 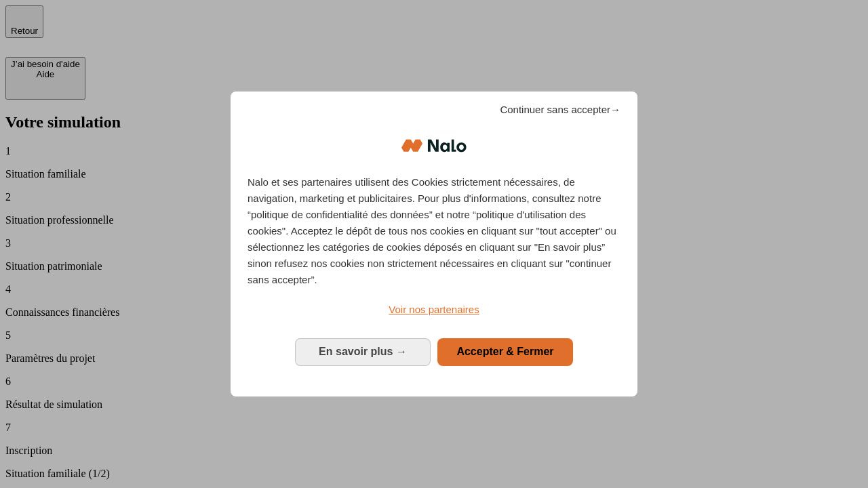 What do you see at coordinates (434, 244) in the screenshot?
I see `div: Bienvenue chez Nalo Gestion du consentement` at bounding box center [434, 244].